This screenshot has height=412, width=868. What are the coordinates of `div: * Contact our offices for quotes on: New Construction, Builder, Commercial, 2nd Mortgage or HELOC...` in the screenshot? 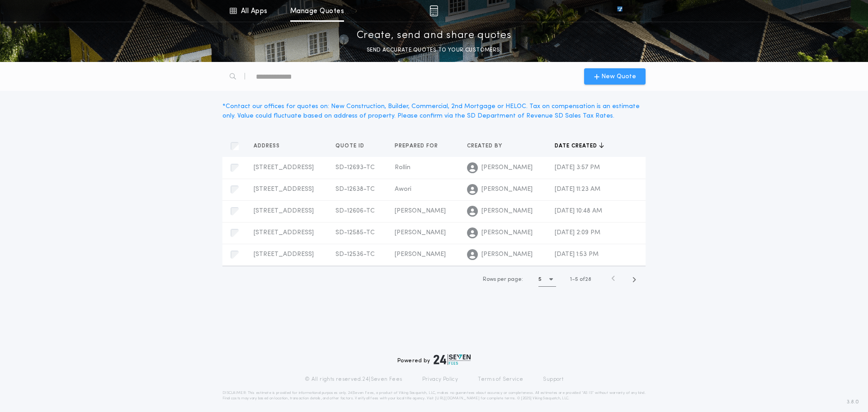 It's located at (434, 111).